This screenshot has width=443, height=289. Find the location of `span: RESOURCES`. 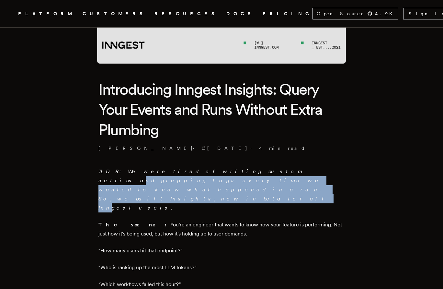

span: RESOURCES is located at coordinates (187, 14).